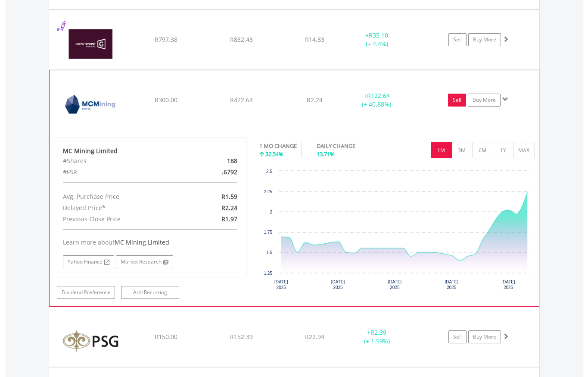  What do you see at coordinates (86, 292) in the screenshot?
I see `a: Dividend Preference` at bounding box center [86, 292].